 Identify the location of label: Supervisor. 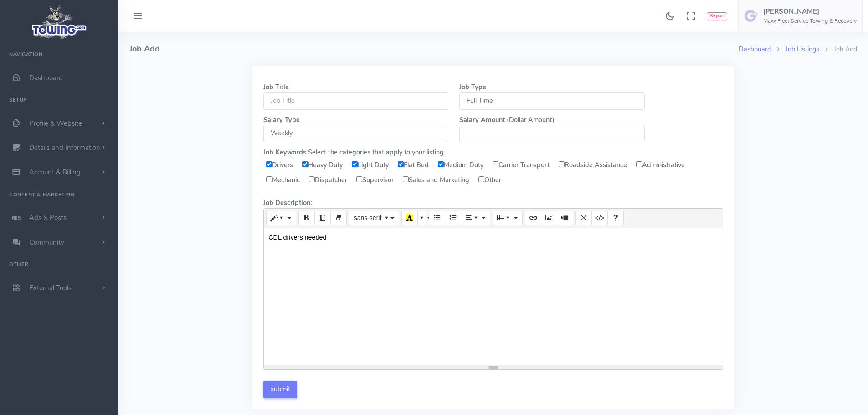
(376, 181).